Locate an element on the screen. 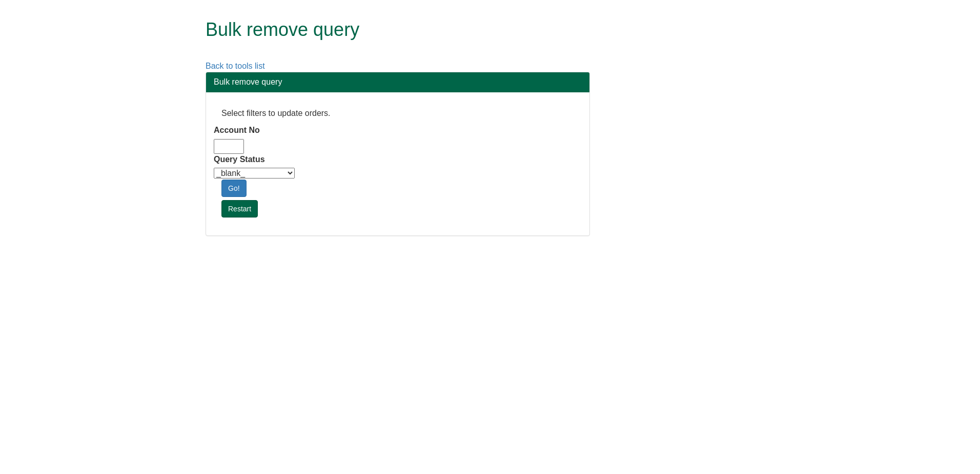 This screenshot has width=980, height=474. p: Select filters to update orders. is located at coordinates (397, 113).